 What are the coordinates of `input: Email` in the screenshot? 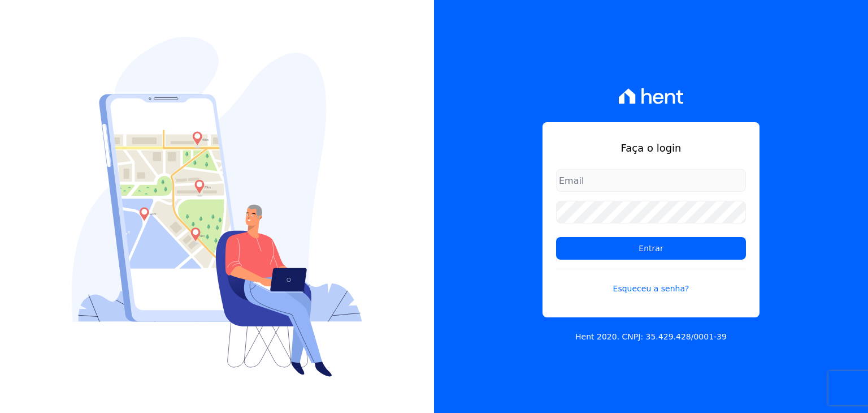 It's located at (651, 180).